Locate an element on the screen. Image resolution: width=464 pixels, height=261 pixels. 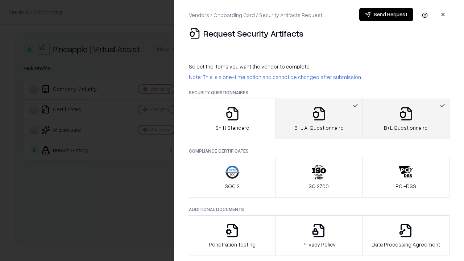
p: Penetration Testing is located at coordinates (232, 244).